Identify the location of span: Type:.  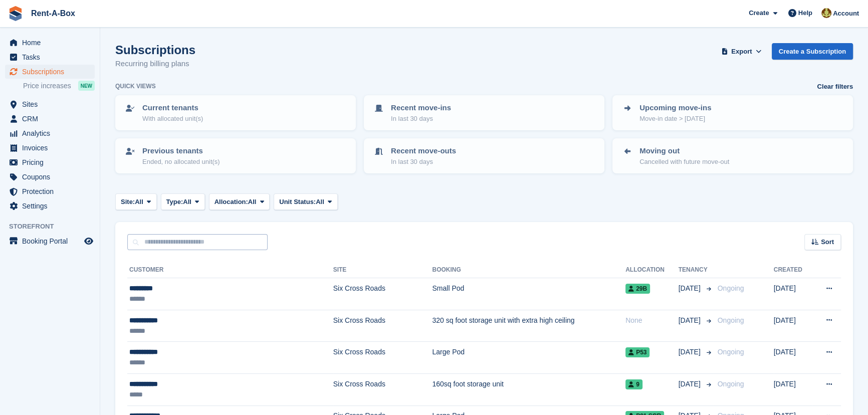
(175, 202).